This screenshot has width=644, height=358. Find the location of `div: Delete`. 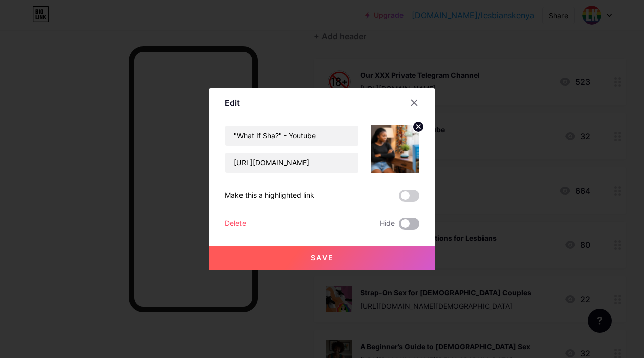

div: Delete is located at coordinates (235, 224).